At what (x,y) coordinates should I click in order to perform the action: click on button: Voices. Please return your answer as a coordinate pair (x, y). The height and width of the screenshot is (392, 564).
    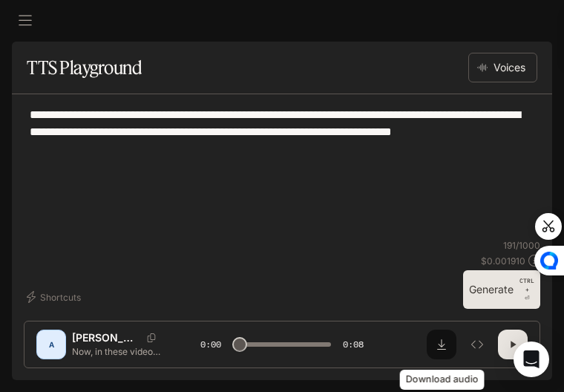
    Looking at the image, I should click on (503, 67).